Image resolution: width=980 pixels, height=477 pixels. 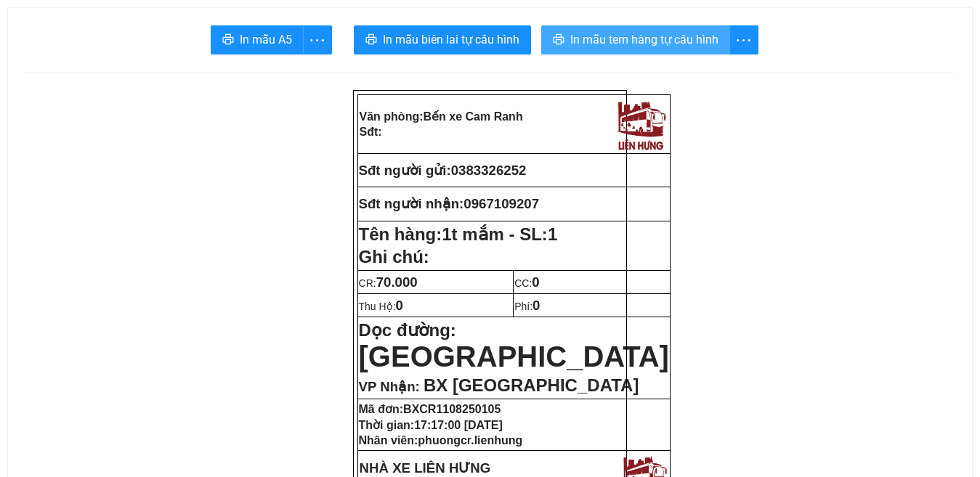 What do you see at coordinates (442, 39) in the screenshot?
I see `button: printerIn mẫu biên lai tự cấu hình` at bounding box center [442, 39].